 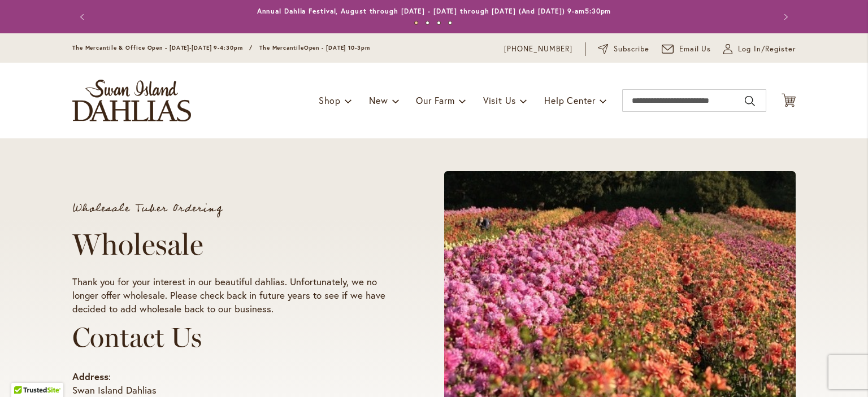 I want to click on span: New, so click(x=379, y=100).